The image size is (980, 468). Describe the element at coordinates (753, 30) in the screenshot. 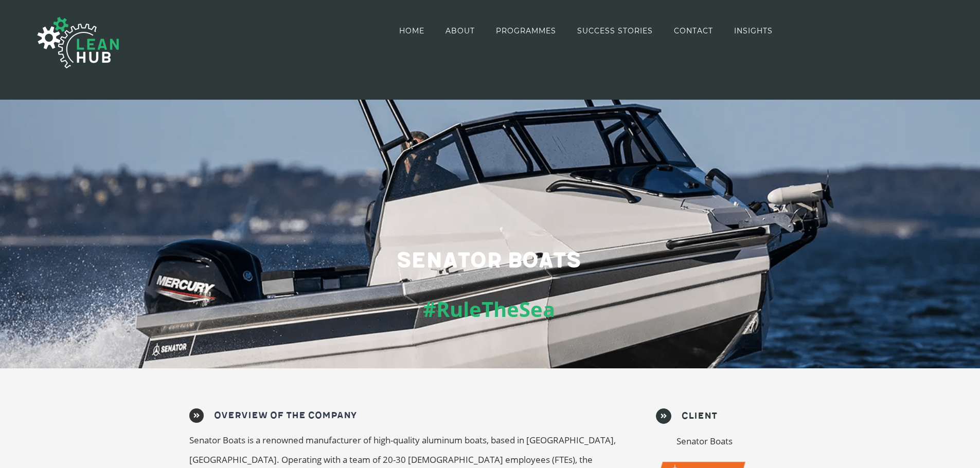

I see `a: INSIGHTS` at that location.